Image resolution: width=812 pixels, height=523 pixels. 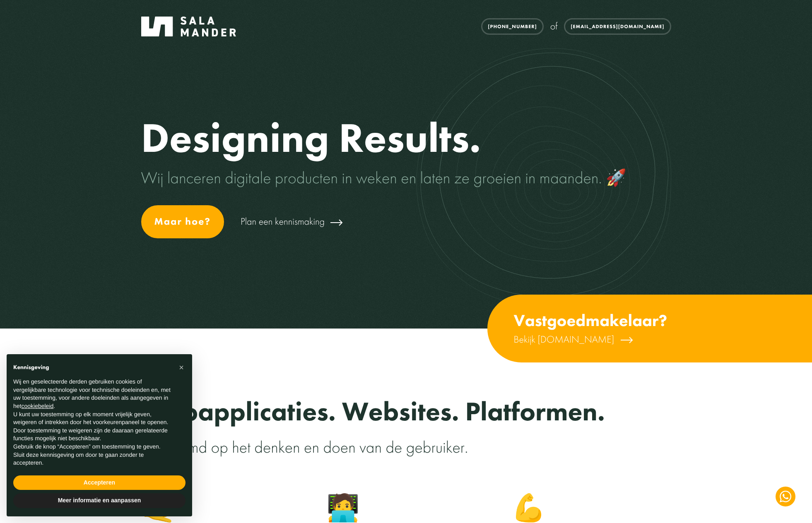 I want to click on p: U kunt uw toestemming op elk moment vrijelijk geven, weigeren of intrekken door het voorkeurenpan..., so click(x=93, y=427).